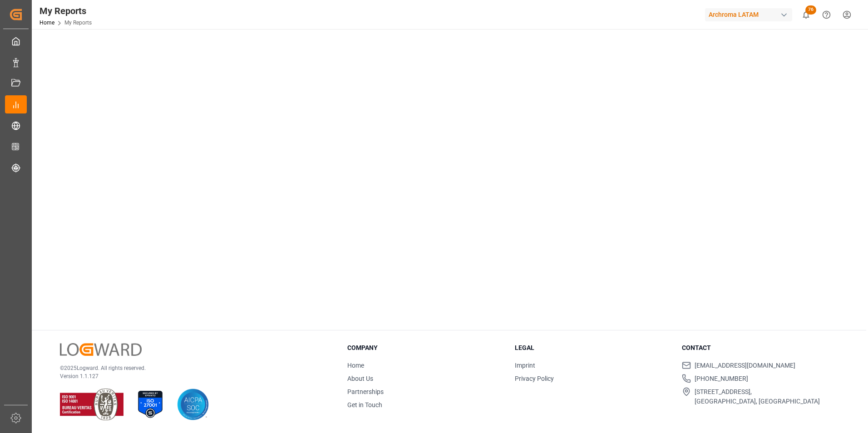 Image resolution: width=868 pixels, height=433 pixels. What do you see at coordinates (425, 348) in the screenshot?
I see `h3: Company` at bounding box center [425, 348].